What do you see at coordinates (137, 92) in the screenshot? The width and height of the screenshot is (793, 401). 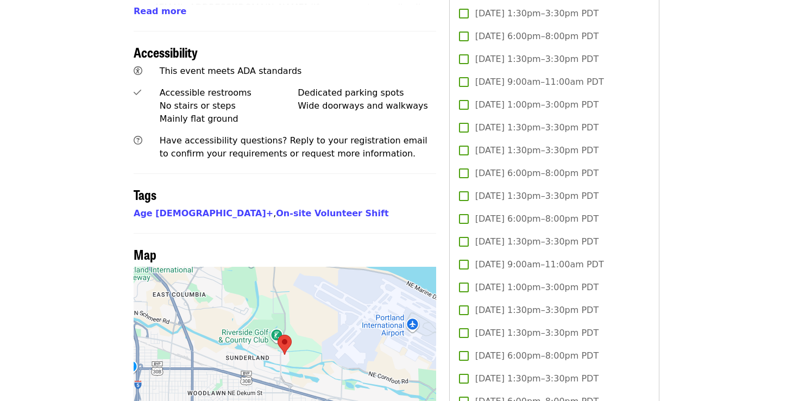 I see `i: check icon` at bounding box center [137, 92].